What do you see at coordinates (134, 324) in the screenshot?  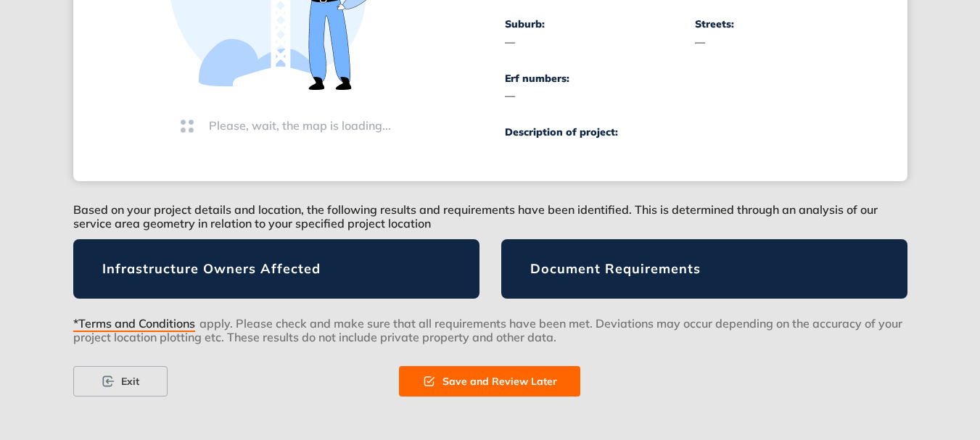 I see `span: *Terms and Conditions` at bounding box center [134, 324].